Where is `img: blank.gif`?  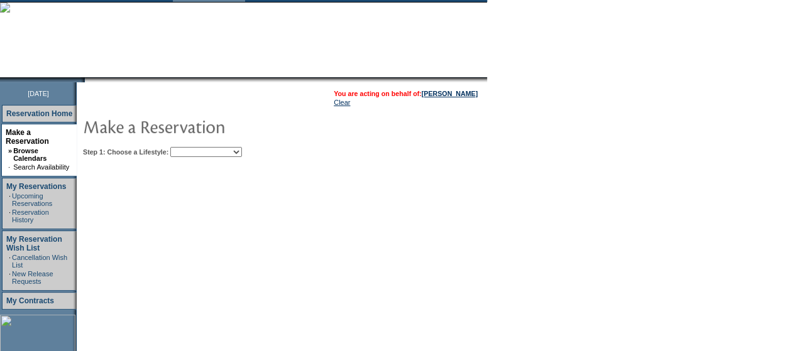
img: blank.gif is located at coordinates (85, 80).